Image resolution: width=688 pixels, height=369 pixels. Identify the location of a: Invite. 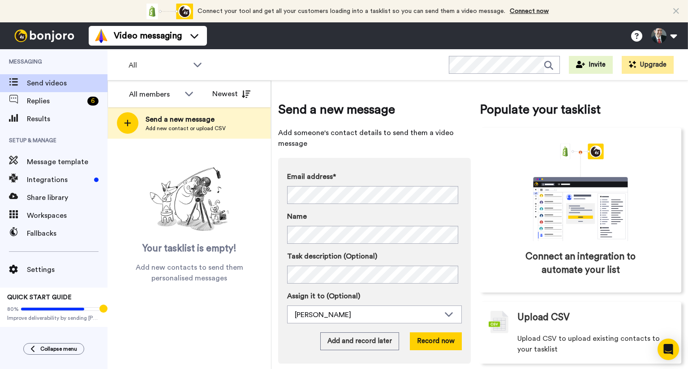
(591, 65).